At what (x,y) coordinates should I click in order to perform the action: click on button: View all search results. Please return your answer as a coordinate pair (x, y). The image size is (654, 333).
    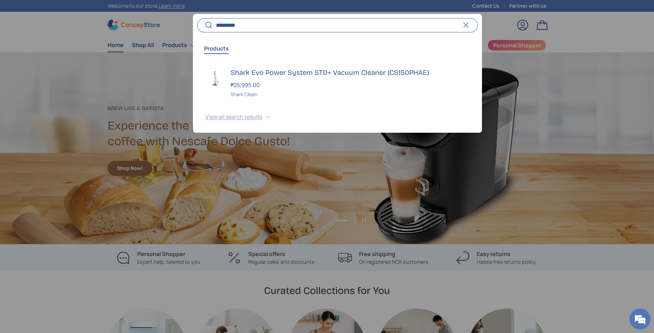
    Looking at the image, I should click on (337, 118).